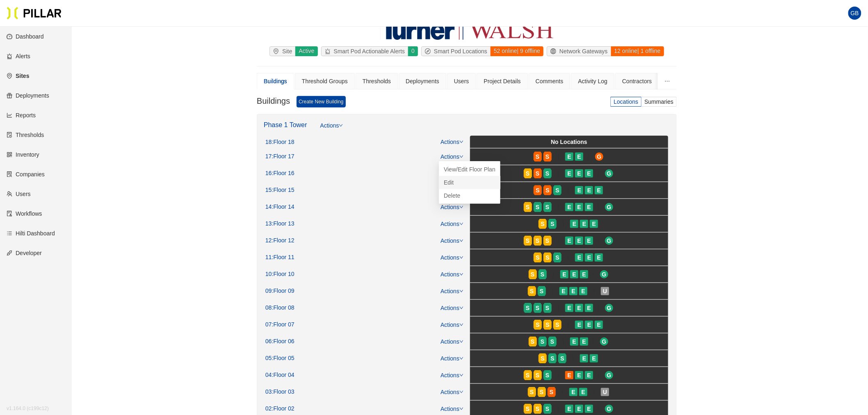  I want to click on img: Turner Walsh Construction, so click(467, 30).